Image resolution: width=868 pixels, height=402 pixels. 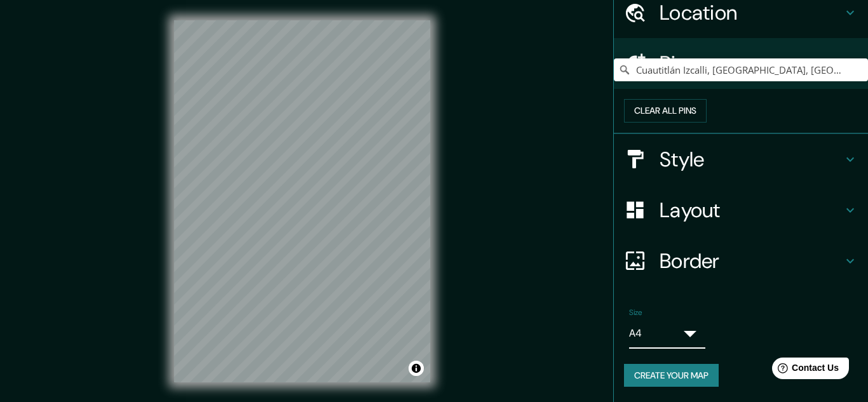 I want to click on div: A4, so click(x=652, y=333).